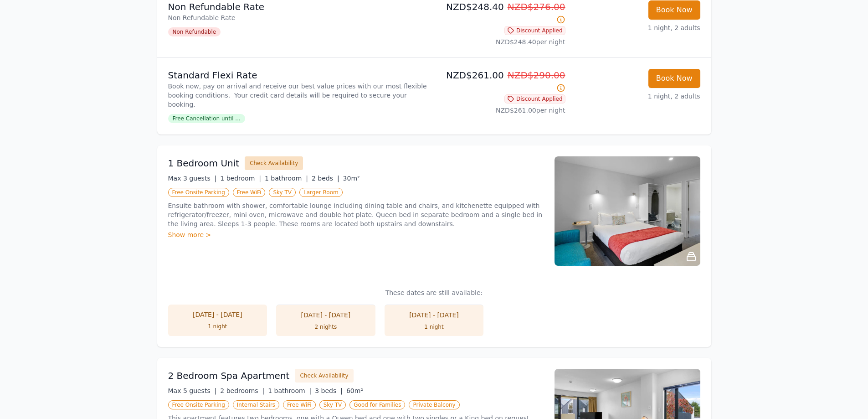  Describe the element at coordinates (242, 390) in the screenshot. I see `span: 2 bedrooms |` at that location.